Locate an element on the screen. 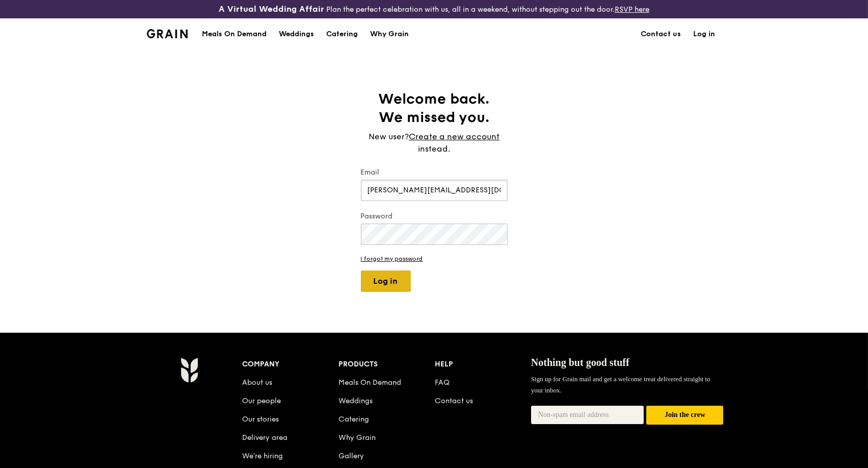  a: RSVP here is located at coordinates (632, 9).